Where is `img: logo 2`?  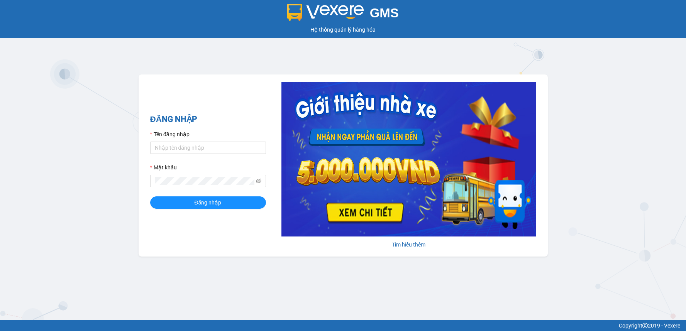 img: logo 2 is located at coordinates (325, 12).